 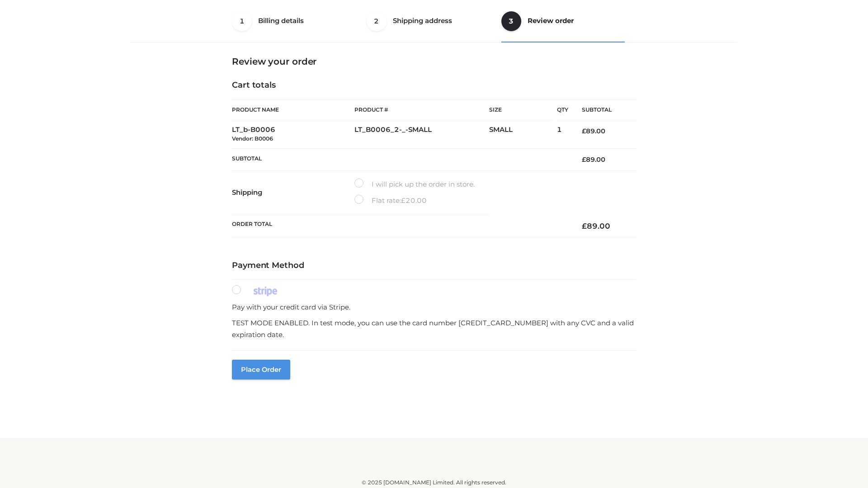 I want to click on th: Qty, so click(x=562, y=110).